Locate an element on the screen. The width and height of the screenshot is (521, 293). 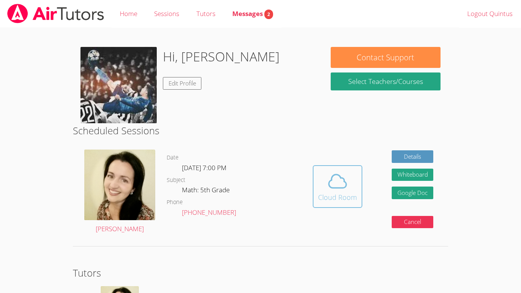
button: Cancel is located at coordinates (413, 222).